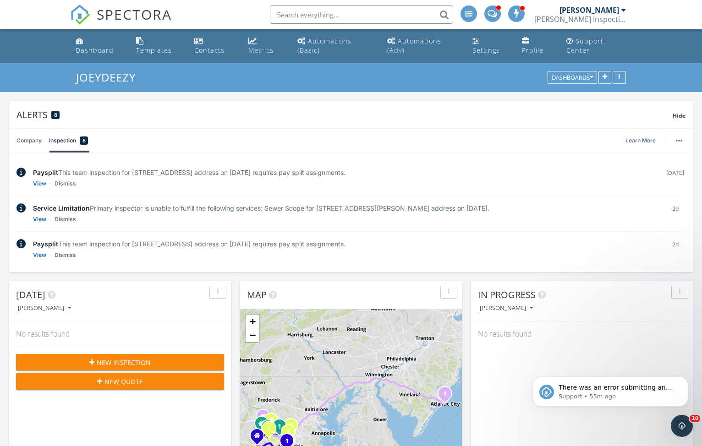 The image size is (702, 446). I want to click on p: Message from Support, sent 55m ago, so click(99, 77).